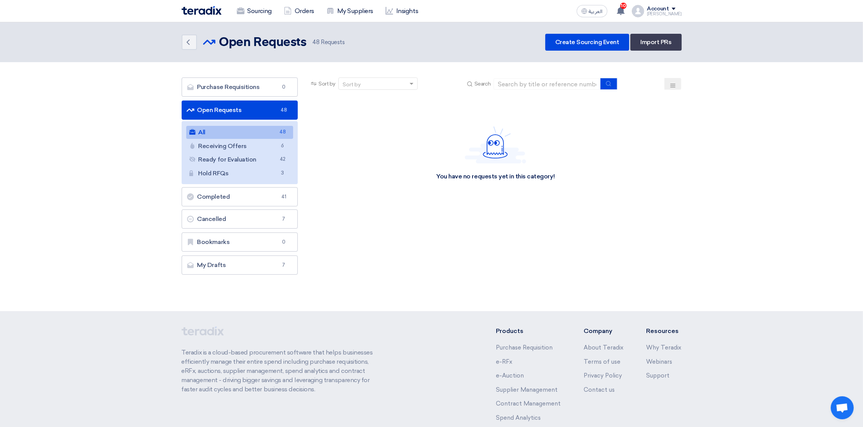  What do you see at coordinates (329, 42) in the screenshot?
I see `span: Requests` at bounding box center [329, 42].